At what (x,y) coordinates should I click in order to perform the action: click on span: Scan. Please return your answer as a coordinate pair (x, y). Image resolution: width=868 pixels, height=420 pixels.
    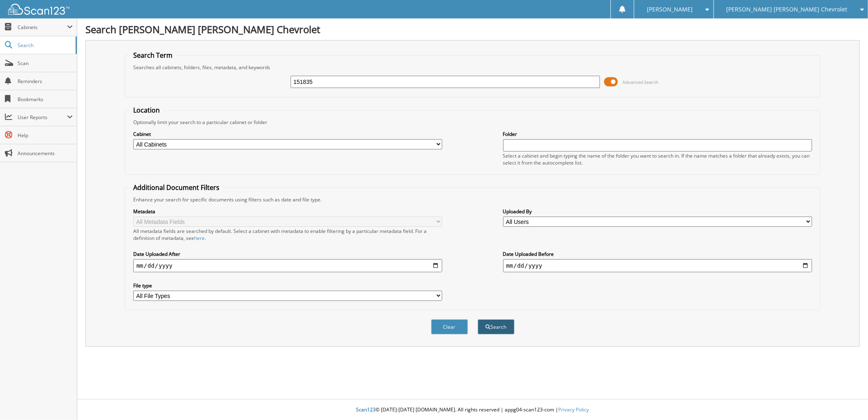
    Looking at the image, I should click on (45, 63).